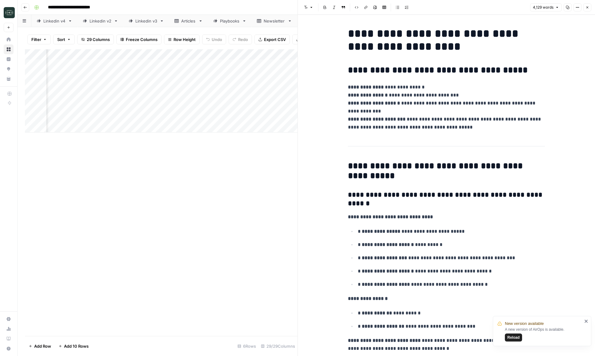 The width and height of the screenshot is (595, 356). I want to click on div: Playbooks, so click(230, 21).